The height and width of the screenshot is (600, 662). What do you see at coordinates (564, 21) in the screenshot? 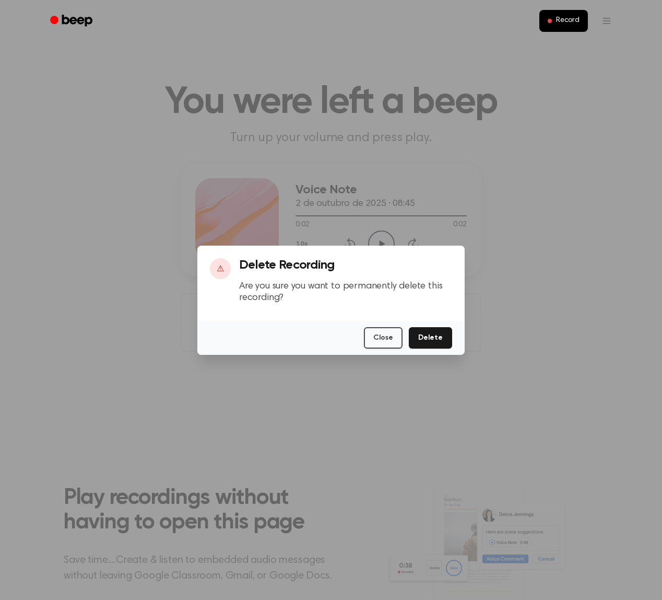
I see `button: Record` at bounding box center [564, 21].